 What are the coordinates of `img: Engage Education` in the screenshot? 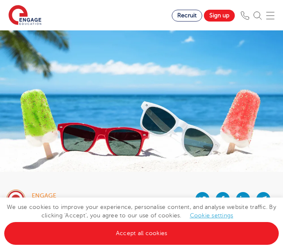 It's located at (25, 16).